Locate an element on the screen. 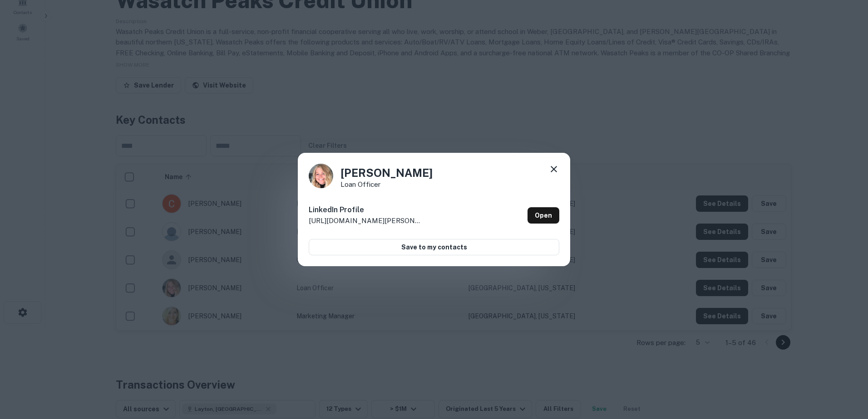  p: Loan Officer is located at coordinates (386, 184).